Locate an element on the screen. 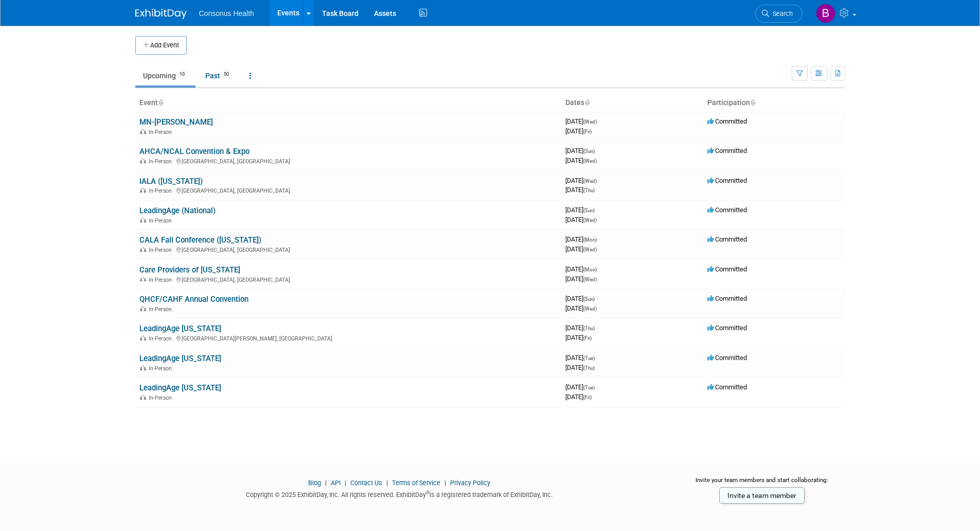 The image size is (980, 531). span: Consonus Health is located at coordinates (226, 14).